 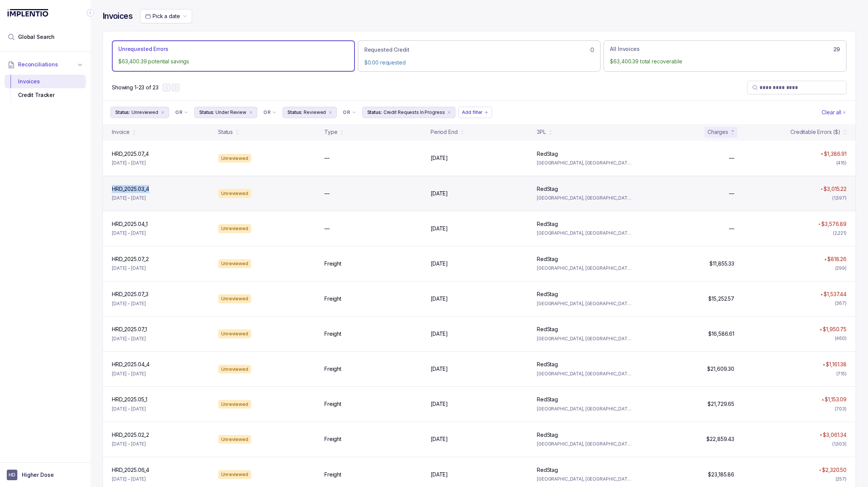 I want to click on div: (703), so click(x=841, y=409).